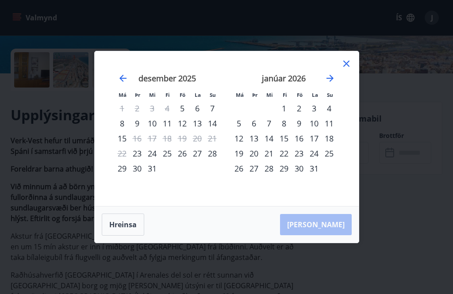 The width and height of the screenshot is (453, 294). I want to click on div: Move forward to switch to the next month., so click(330, 78).